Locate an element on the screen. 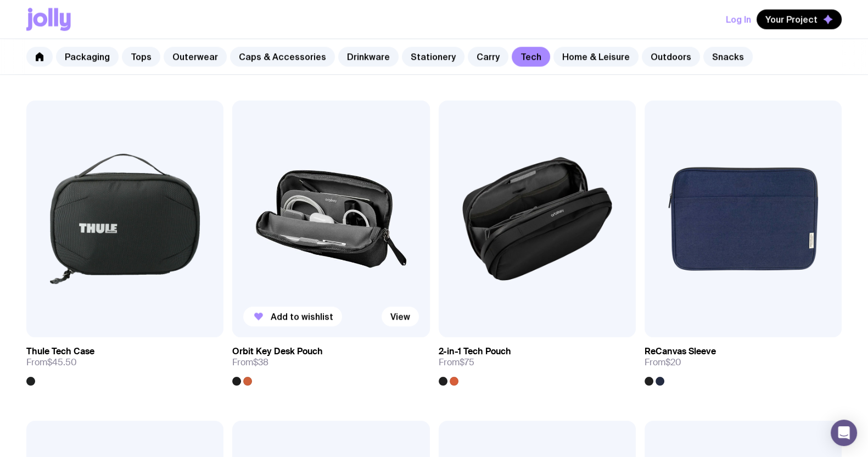 The image size is (868, 457). a: Carry is located at coordinates (488, 57).